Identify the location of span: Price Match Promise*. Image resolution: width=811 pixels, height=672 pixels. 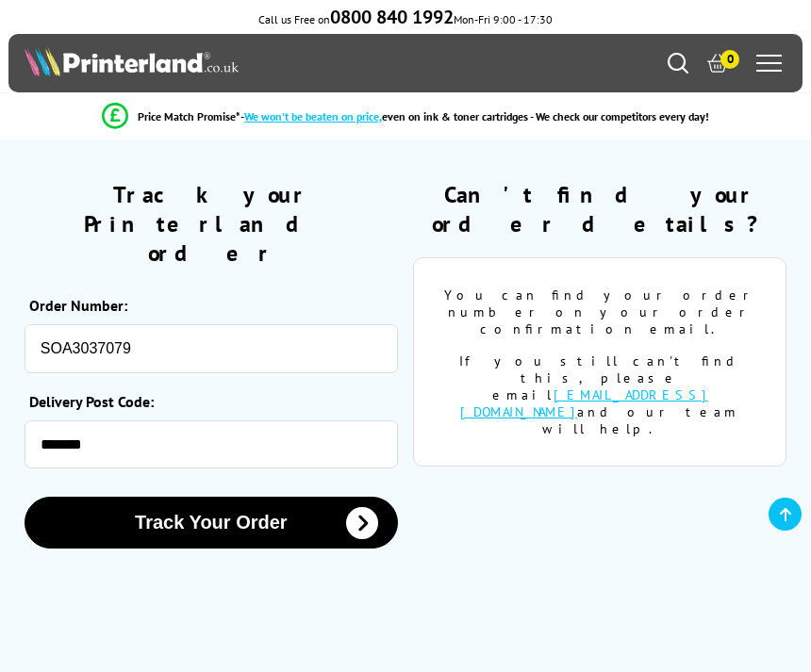
(189, 116).